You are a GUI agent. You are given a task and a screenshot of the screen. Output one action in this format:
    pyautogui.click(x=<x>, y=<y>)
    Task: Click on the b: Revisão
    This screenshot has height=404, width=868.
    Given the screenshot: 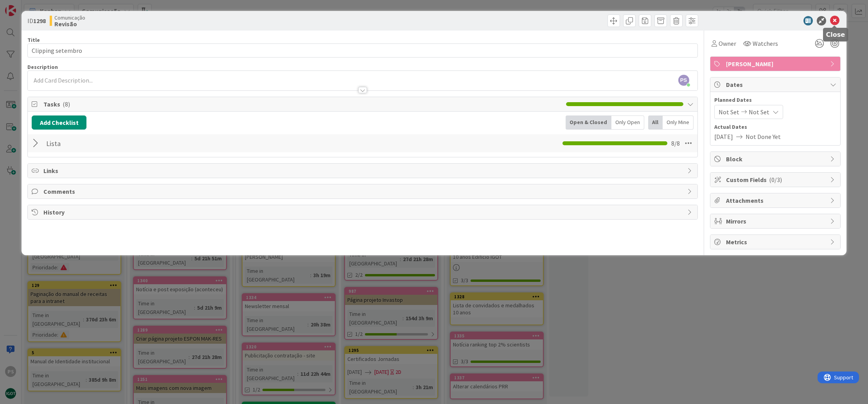 What is the action you would take?
    pyautogui.click(x=70, y=24)
    